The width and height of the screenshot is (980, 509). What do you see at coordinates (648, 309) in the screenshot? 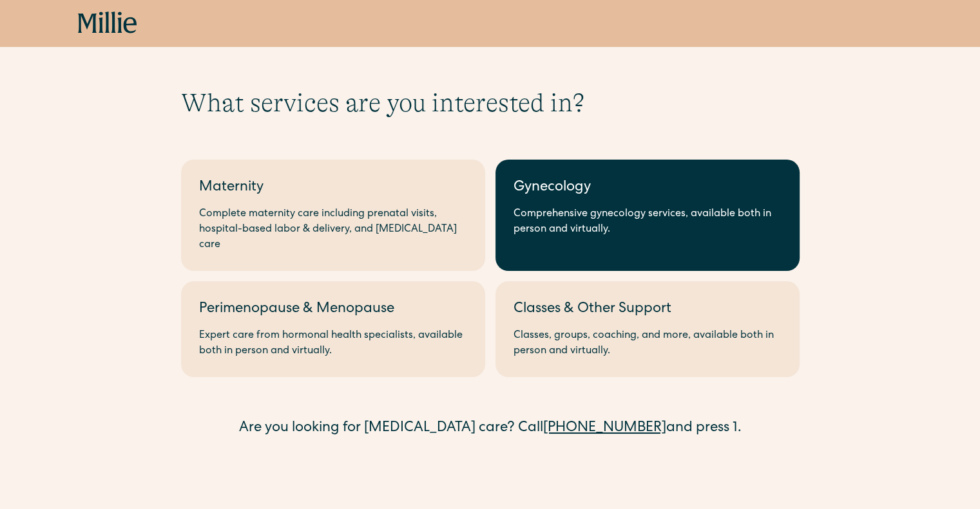
I see `div: Classes & Other Support` at bounding box center [648, 309].